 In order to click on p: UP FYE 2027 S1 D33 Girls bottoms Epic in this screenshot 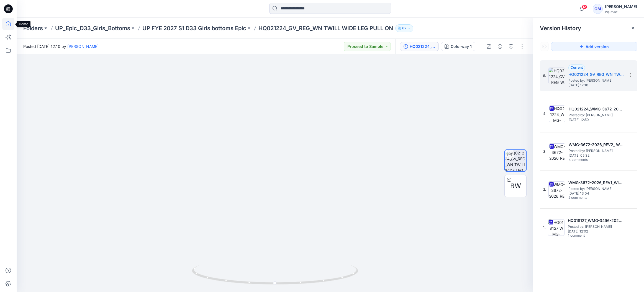, I will do `click(194, 28)`.